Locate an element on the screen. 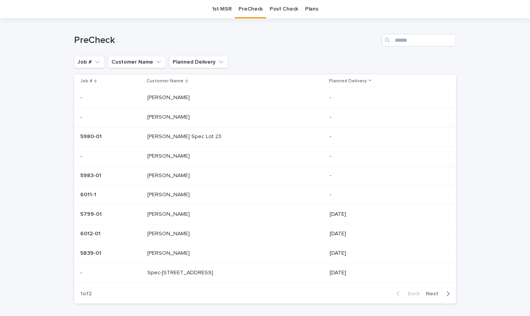 The image size is (530, 316). div: Search is located at coordinates (419, 40).